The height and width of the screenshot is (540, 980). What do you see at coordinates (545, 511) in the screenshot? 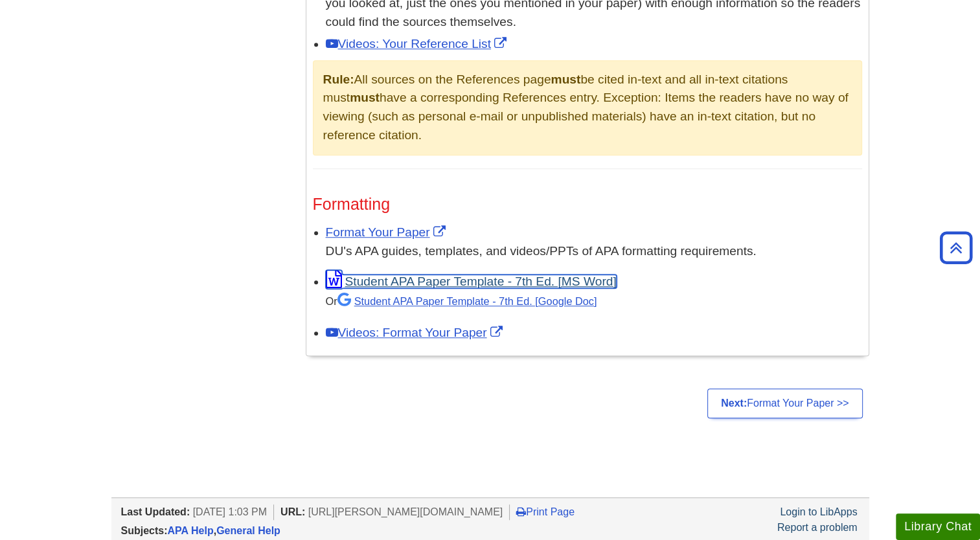
I see `a: Print Page` at bounding box center [545, 511].